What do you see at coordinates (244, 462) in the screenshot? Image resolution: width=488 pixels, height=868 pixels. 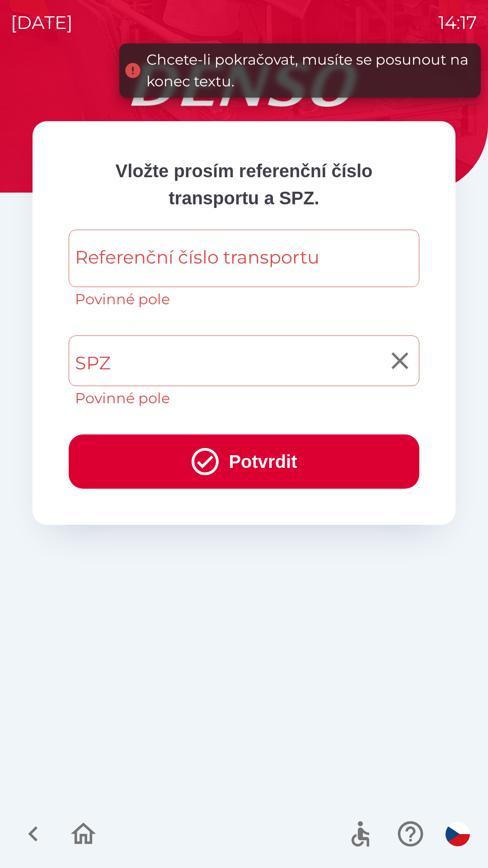 I see `button: Potvrdit` at bounding box center [244, 462].